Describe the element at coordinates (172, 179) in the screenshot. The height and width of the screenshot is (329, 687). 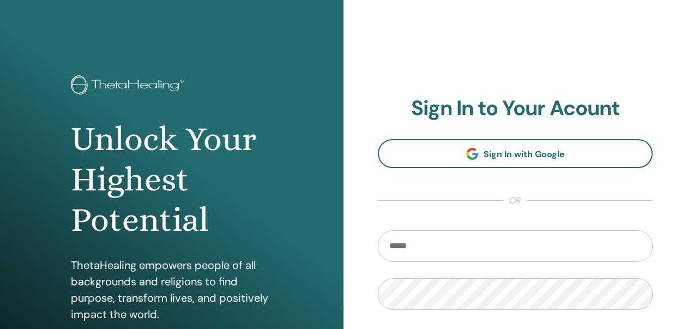
I see `h1: Unlock Your Highest Potential` at that location.